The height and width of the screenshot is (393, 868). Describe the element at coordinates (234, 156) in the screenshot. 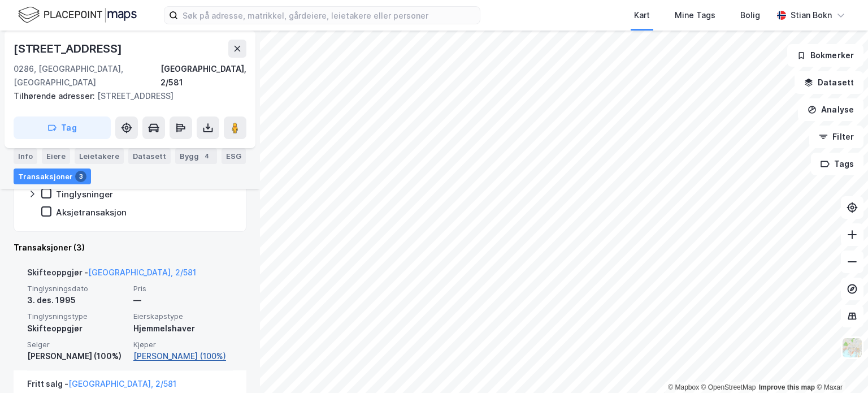

I see `div: ESG` at that location.